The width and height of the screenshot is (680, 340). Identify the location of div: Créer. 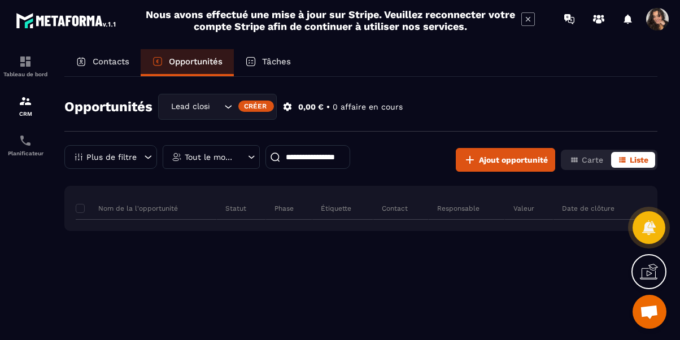
(256, 106).